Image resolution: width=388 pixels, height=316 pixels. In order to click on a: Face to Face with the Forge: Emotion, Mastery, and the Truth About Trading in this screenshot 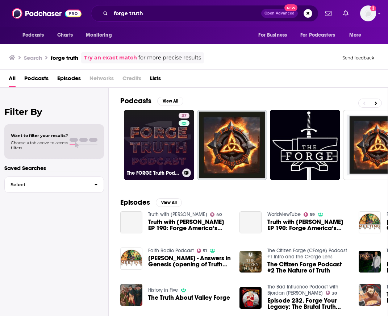, I will do `click(369, 261)`.